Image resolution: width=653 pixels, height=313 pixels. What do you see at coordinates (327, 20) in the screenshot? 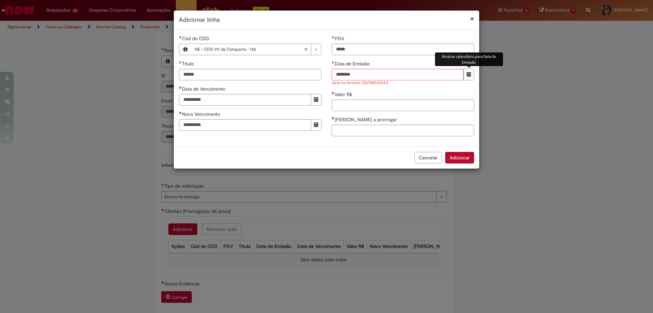
I see `h2: Adicionar linha` at bounding box center [327, 20].